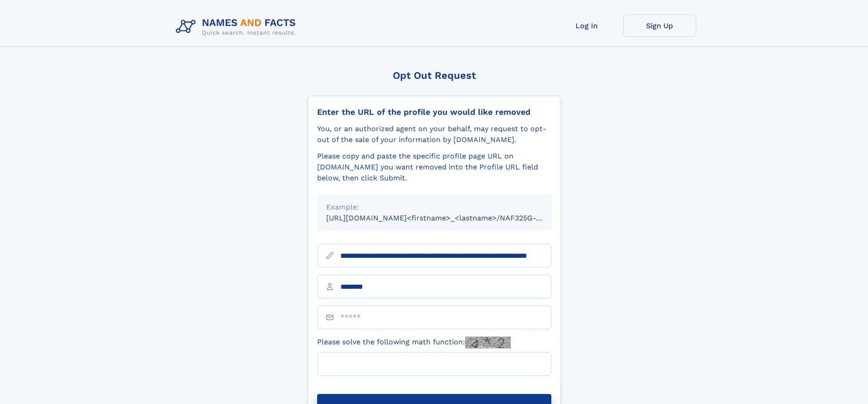 Image resolution: width=868 pixels, height=404 pixels. What do you see at coordinates (435, 207) in the screenshot?
I see `div: Example:` at bounding box center [435, 207].